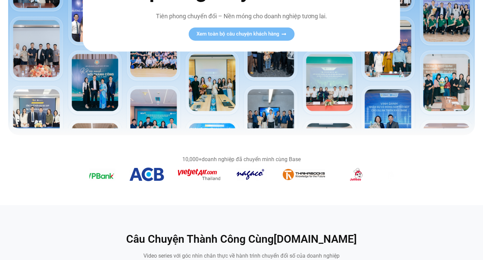 The image size is (483, 260). Describe the element at coordinates (241, 16) in the screenshot. I see `p: Tiên phong chuyển đổi – Nền móng cho doanh nghiệp tương lai.` at that location.